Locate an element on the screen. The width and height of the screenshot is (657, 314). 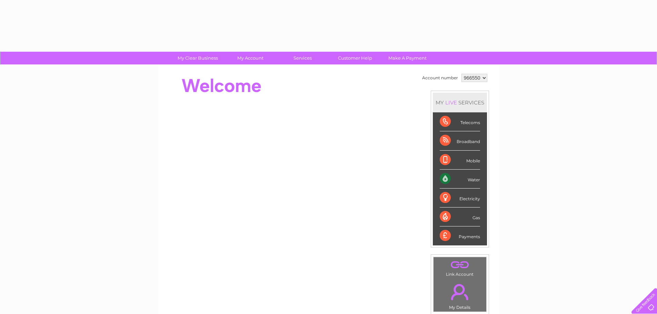
div: LIVE is located at coordinates (451, 102).